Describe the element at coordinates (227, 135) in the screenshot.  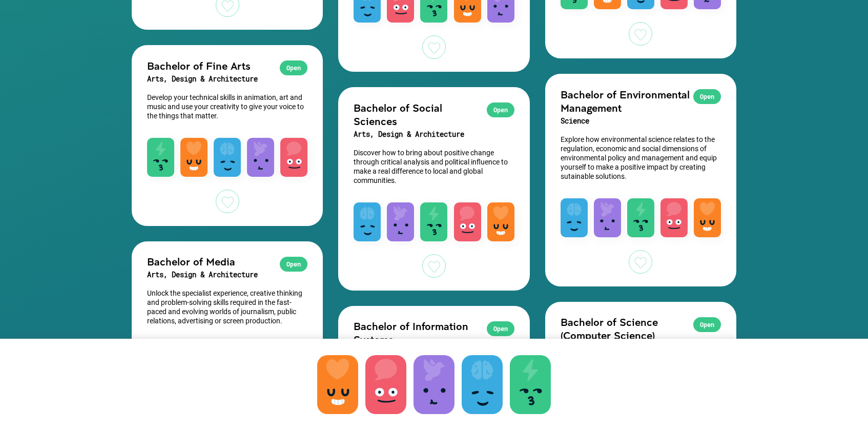
I see `a: OpenBachelor of Fine ArtsArts, Design & ArchitectureDevelop your technical skills in animation, a...` at that location.